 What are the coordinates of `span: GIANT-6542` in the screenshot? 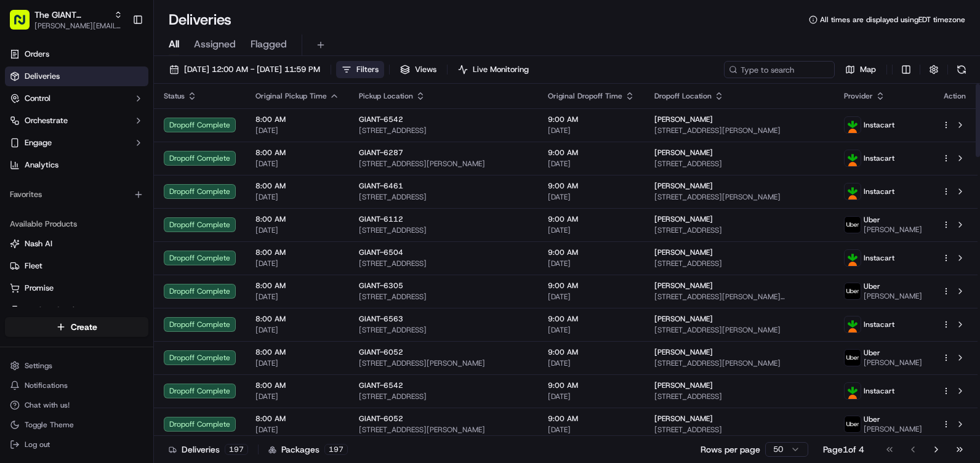 It's located at (381, 119).